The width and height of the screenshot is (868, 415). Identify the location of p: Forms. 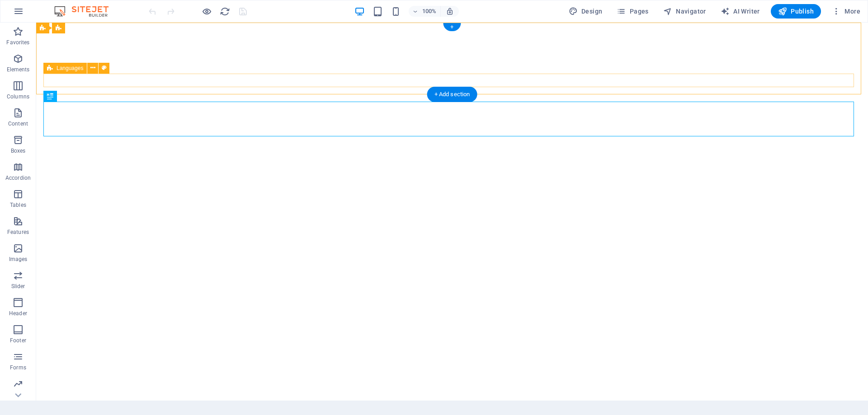
(18, 367).